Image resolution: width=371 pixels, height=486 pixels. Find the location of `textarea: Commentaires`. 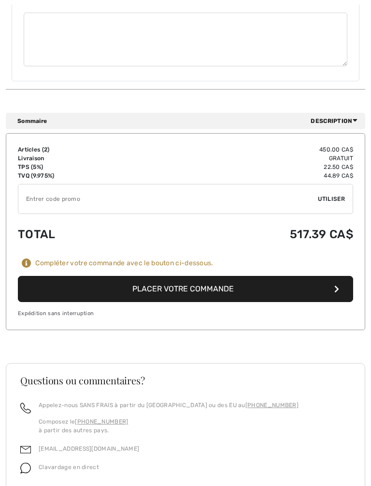

textarea: Commentaires is located at coordinates (186, 40).